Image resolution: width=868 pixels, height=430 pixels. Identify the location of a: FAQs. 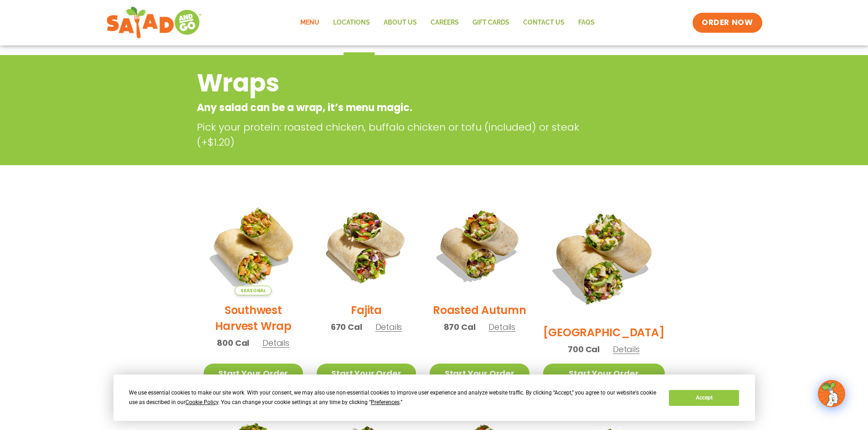
(587, 23).